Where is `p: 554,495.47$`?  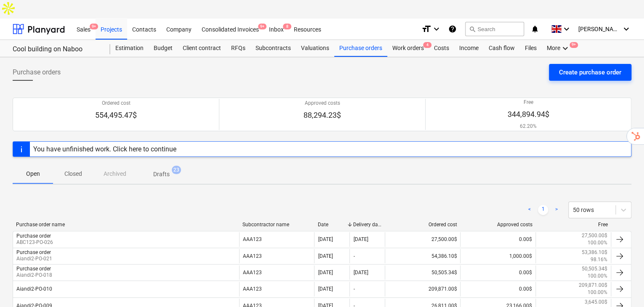 p: 554,495.47$ is located at coordinates (115, 115).